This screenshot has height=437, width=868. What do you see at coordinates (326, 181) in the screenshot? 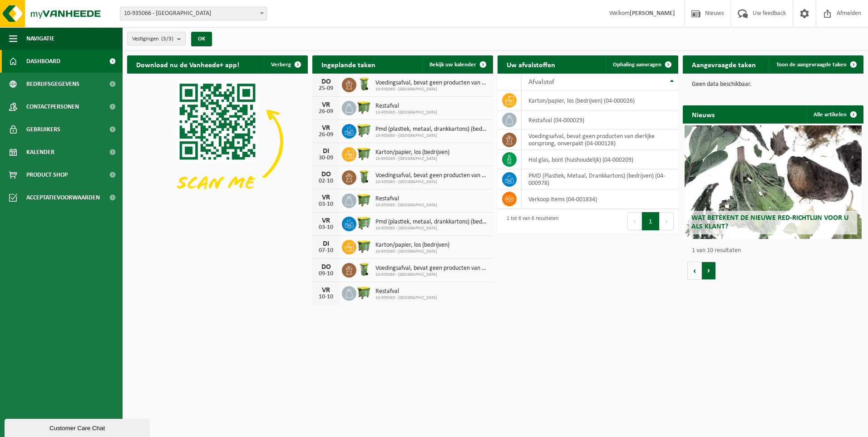
I see `div: 02-10` at bounding box center [326, 181].